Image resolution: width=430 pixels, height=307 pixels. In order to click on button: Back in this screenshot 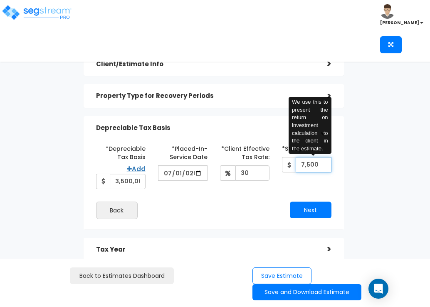, I will do `click(117, 210)`.